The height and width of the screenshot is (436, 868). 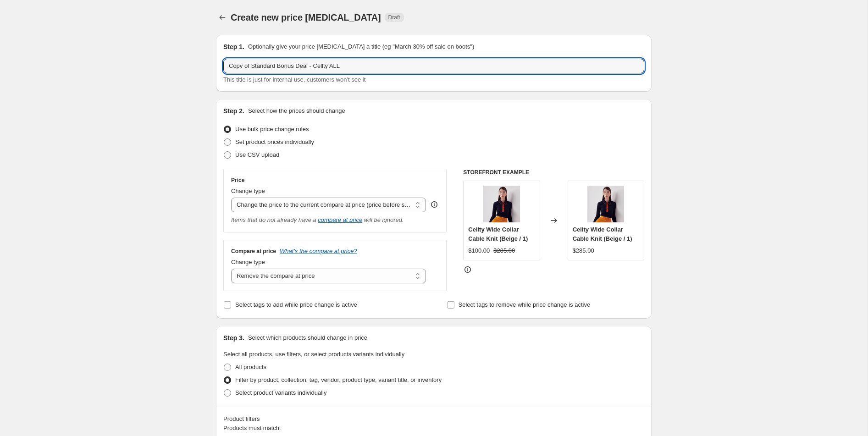 What do you see at coordinates (319, 251) in the screenshot?
I see `i: What's the compare at price?` at bounding box center [319, 251].